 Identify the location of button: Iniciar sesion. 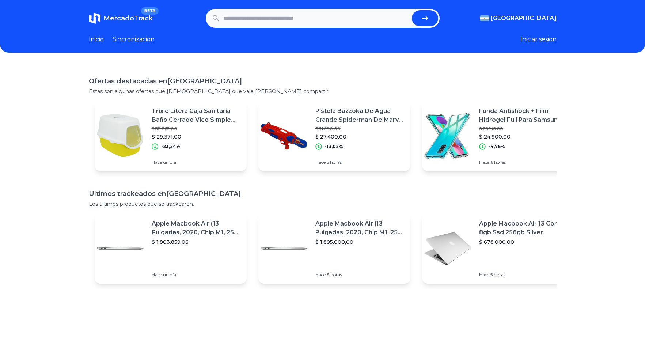
(538, 39).